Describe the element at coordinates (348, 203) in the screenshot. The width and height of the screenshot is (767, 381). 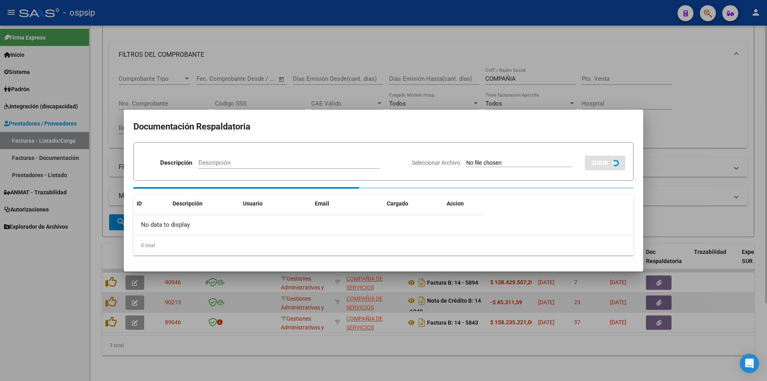
I see `datatable-header-cell: Email` at that location.